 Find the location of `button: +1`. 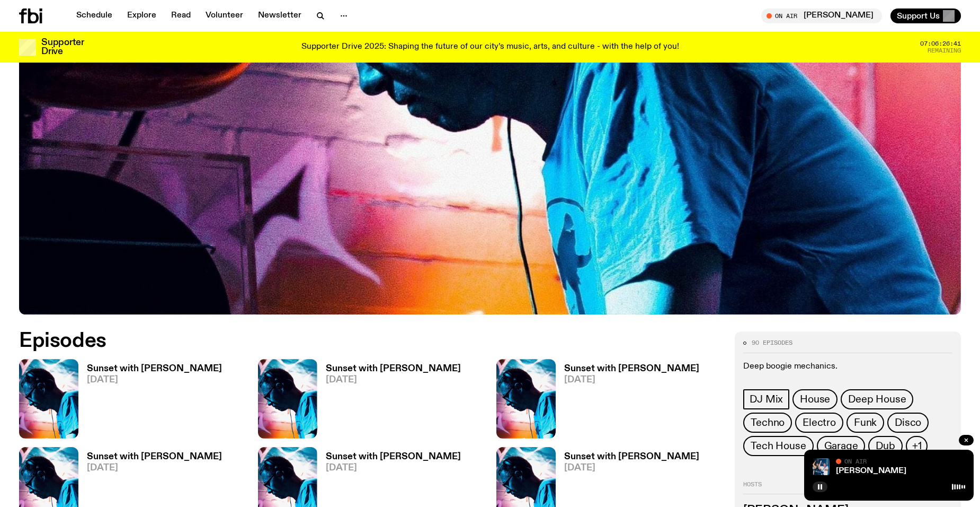

button: +1 is located at coordinates (918, 446).